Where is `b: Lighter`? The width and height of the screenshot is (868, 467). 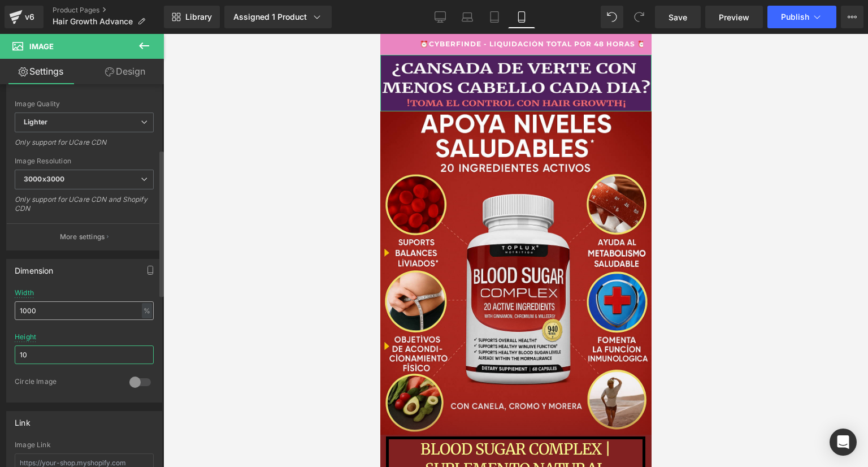 b: Lighter is located at coordinates (35, 121).